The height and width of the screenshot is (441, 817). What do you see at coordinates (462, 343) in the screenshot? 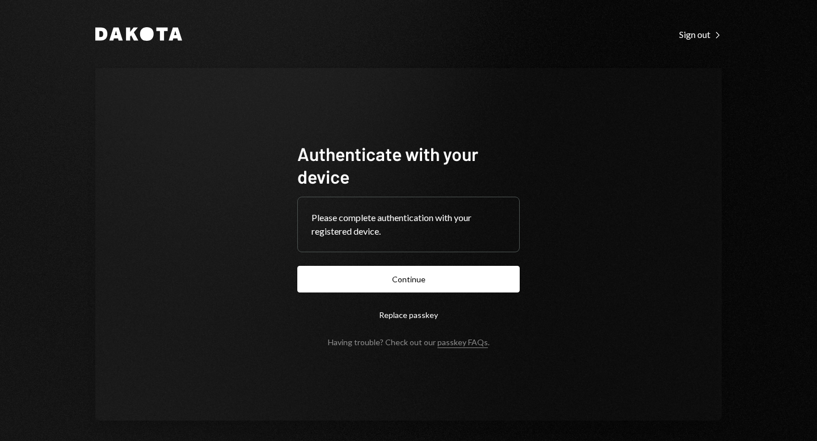
I see `a: passkey FAQs` at bounding box center [462, 343].